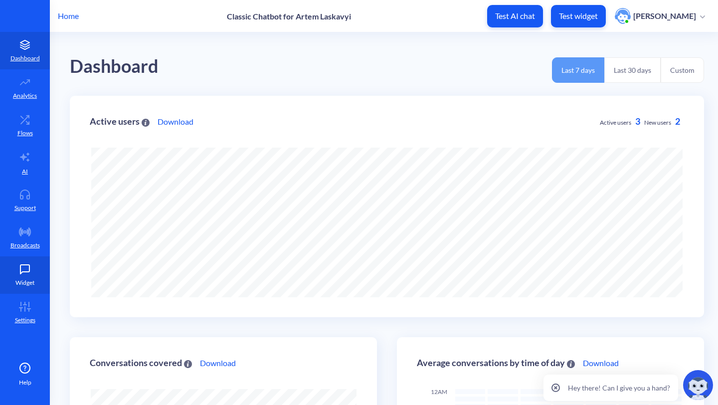 The width and height of the screenshot is (718, 405). I want to click on p: Flows, so click(25, 133).